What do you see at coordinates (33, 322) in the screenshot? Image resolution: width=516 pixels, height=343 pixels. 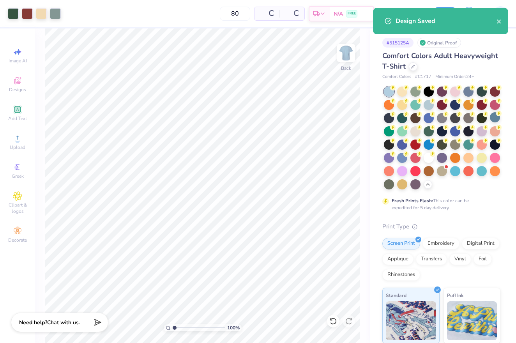 I see `strong: Need help?` at bounding box center [33, 322].